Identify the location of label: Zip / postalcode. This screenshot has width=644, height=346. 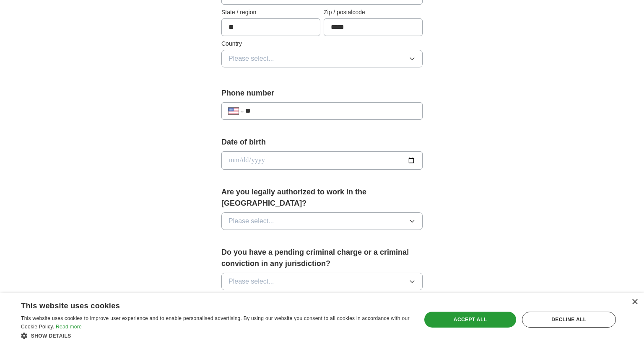
(373, 12).